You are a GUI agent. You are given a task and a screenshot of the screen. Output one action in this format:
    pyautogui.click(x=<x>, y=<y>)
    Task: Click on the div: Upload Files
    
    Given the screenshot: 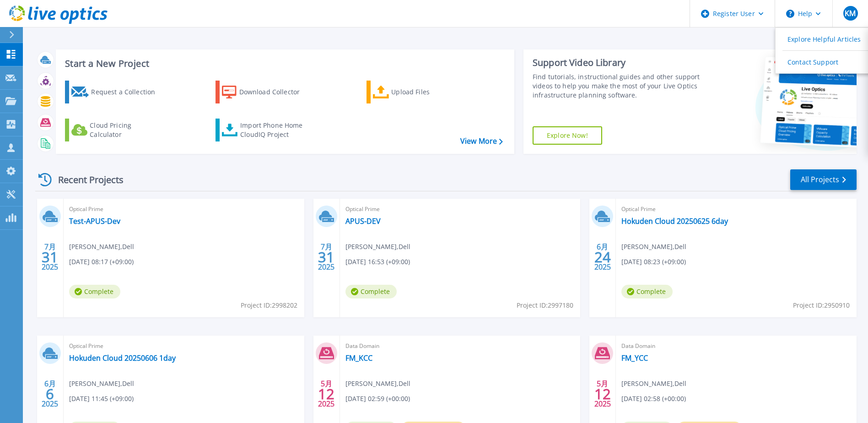 What is the action you would take?
    pyautogui.click(x=428, y=92)
    